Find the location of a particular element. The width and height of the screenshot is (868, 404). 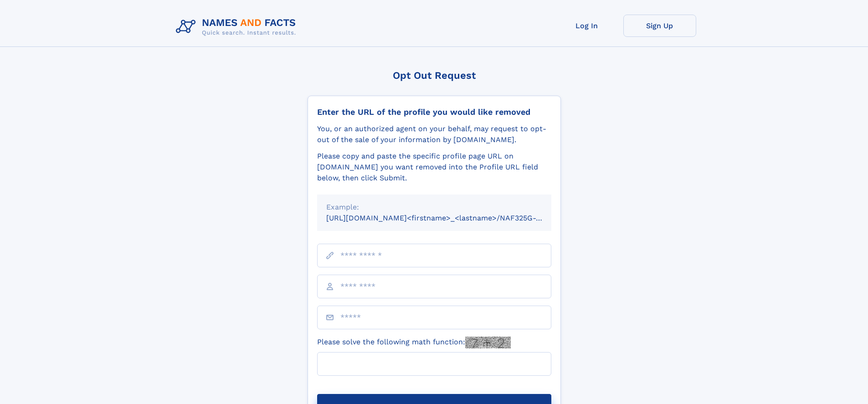

div: Example: is located at coordinates (434, 208).